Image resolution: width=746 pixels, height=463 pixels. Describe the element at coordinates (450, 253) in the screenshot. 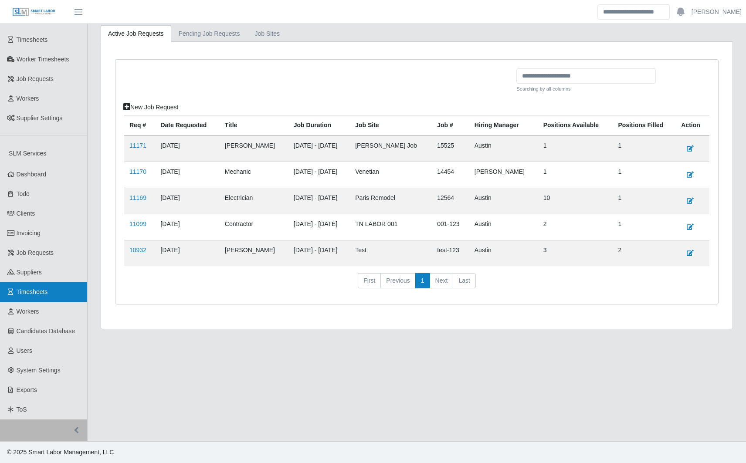

I see `td: test-123` at that location.